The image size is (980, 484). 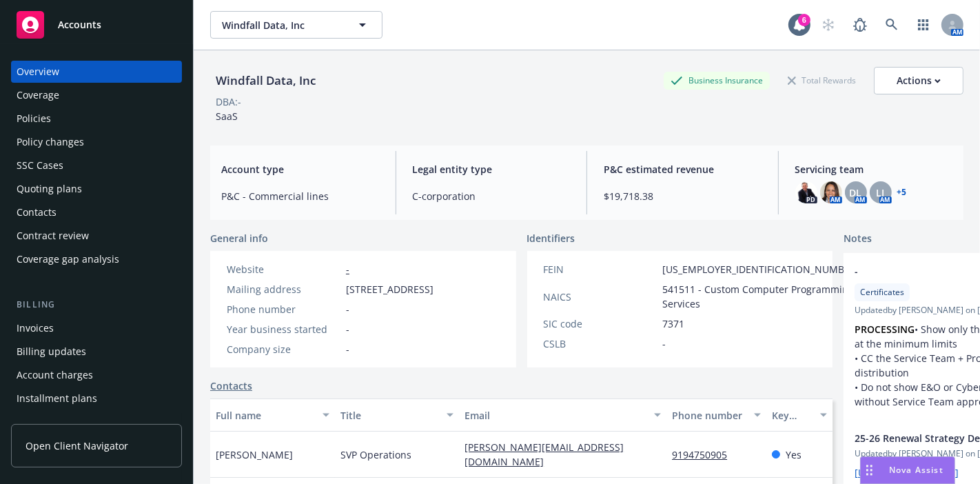 I want to click on div: Quoting plans, so click(x=49, y=189).